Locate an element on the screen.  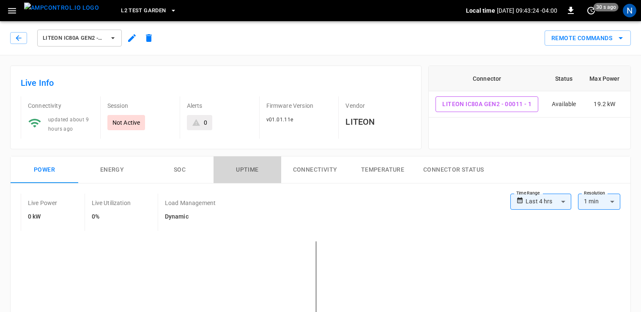
h6: 0 kW is located at coordinates (43, 217).